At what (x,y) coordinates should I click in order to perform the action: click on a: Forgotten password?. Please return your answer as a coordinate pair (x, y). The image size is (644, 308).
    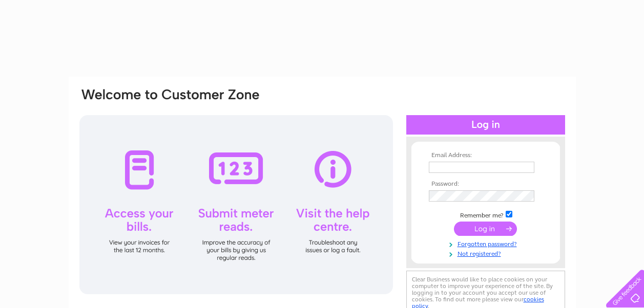
    Looking at the image, I should click on (487, 243).